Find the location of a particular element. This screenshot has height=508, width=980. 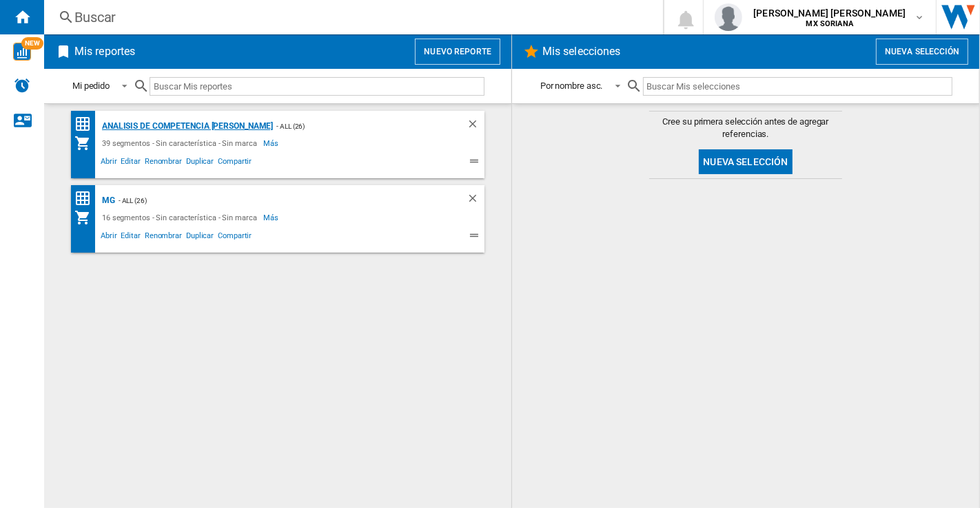

div: 16 segmentos - Sin característica - Sin marca is located at coordinates (181, 218).